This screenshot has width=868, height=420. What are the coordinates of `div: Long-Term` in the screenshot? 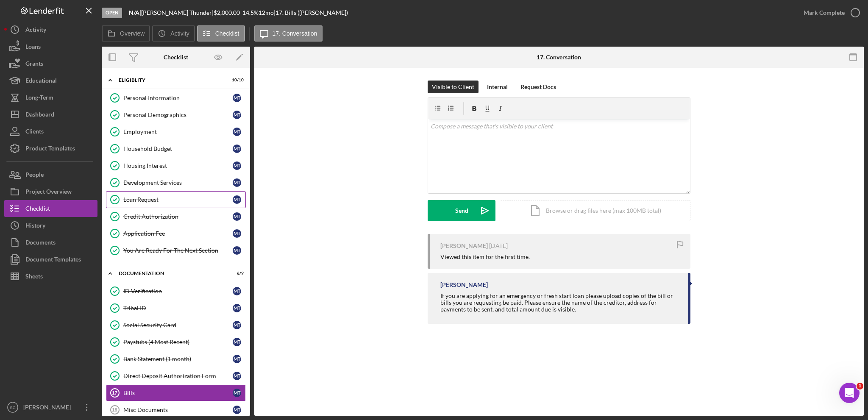 It's located at (39, 99).